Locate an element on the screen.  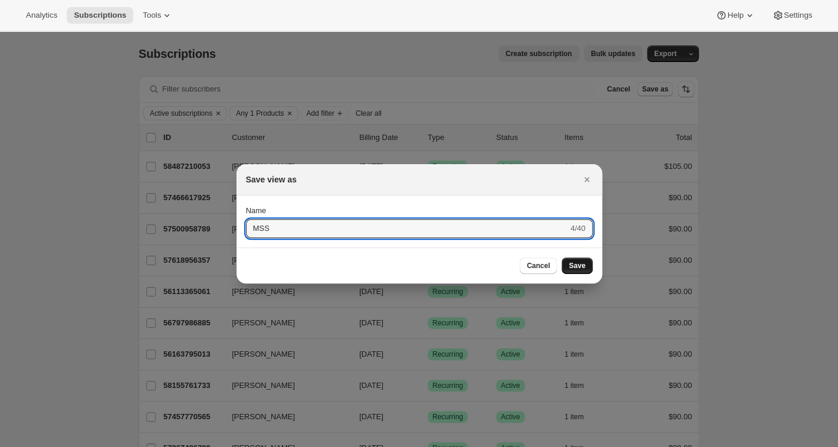
button: Save is located at coordinates (577, 266).